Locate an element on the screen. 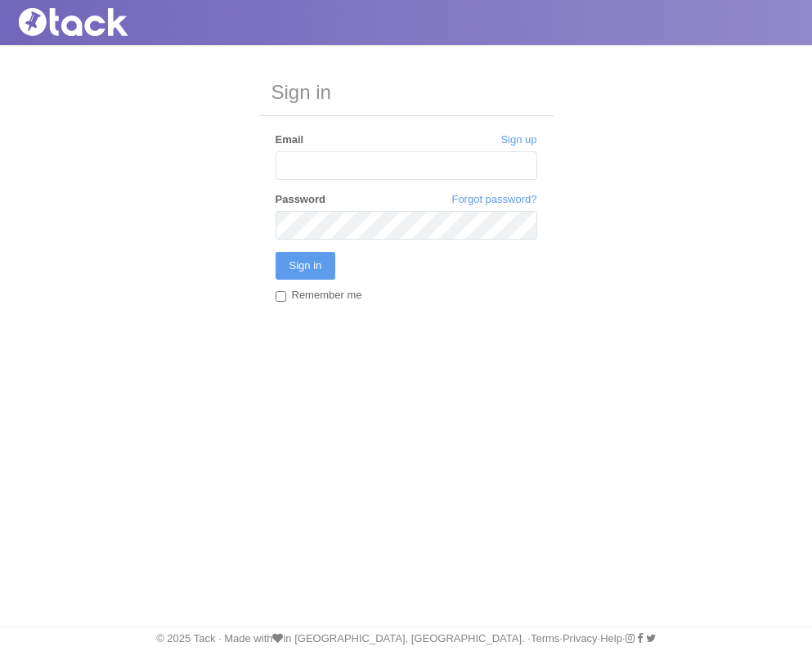 This screenshot has width=812, height=651. input: Remember me is located at coordinates (280, 296).